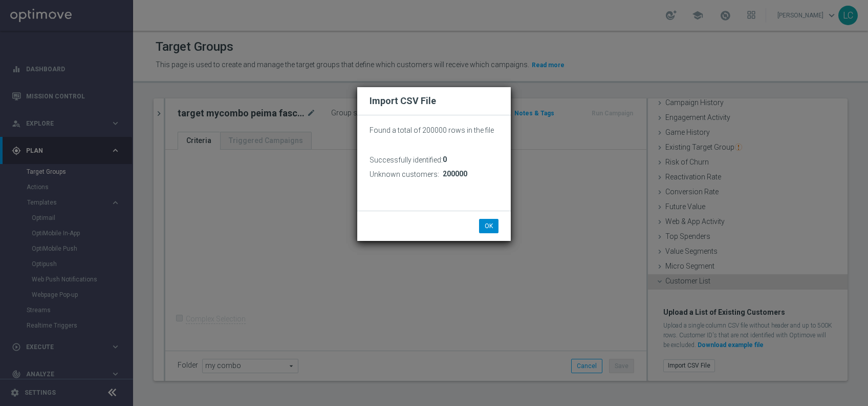 The width and height of the screenshot is (868, 406). What do you see at coordinates (406, 160) in the screenshot?
I see `h3: Successfully identified:` at bounding box center [406, 160].